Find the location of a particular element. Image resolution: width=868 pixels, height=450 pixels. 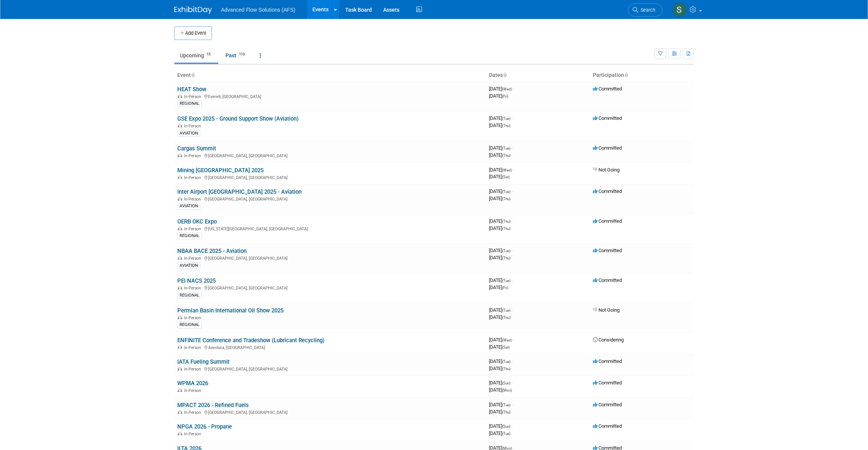

button: Add Event is located at coordinates (193, 33).